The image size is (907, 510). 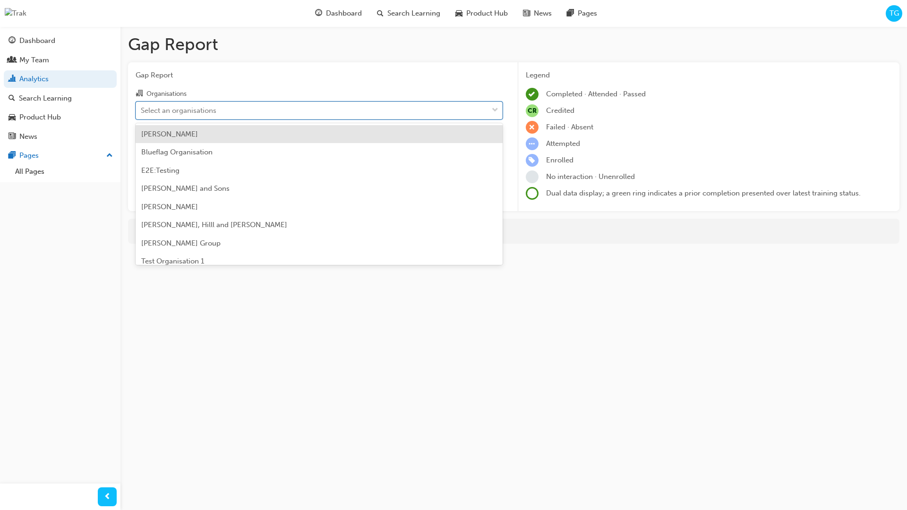 I want to click on span: No interaction · Unenrolled, so click(x=590, y=177).